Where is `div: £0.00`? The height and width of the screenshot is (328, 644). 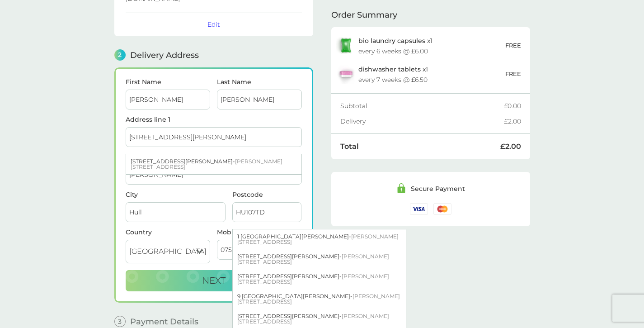
div: £0.00 is located at coordinates (512, 106).